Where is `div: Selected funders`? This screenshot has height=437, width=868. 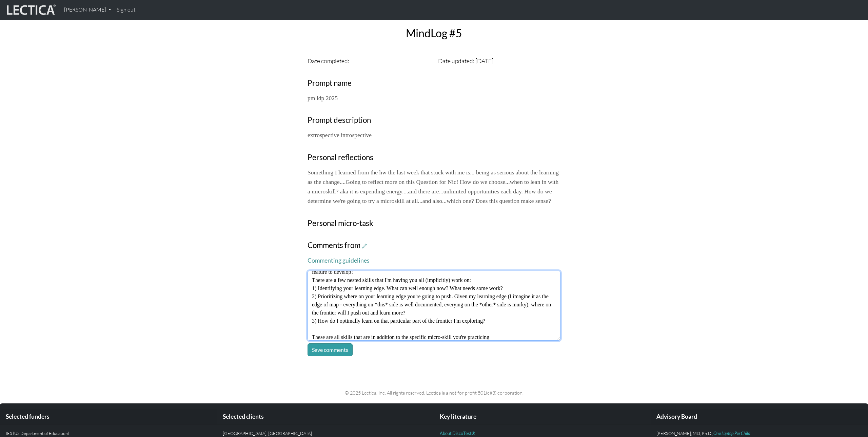 div: Selected funders is located at coordinates (108, 416).